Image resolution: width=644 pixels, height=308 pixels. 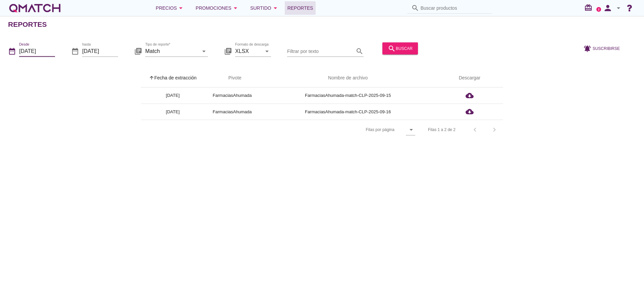 What do you see at coordinates (152, 78) in the screenshot?
I see `i: arrow_upward` at bounding box center [152, 78].